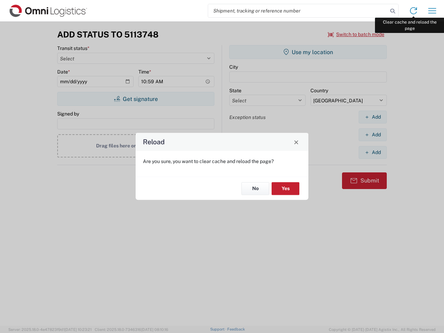 The height and width of the screenshot is (333, 444). What do you see at coordinates (222, 161) in the screenshot?
I see `p: Are you sure, you want to clear cache and reload the page?` at bounding box center [222, 161].